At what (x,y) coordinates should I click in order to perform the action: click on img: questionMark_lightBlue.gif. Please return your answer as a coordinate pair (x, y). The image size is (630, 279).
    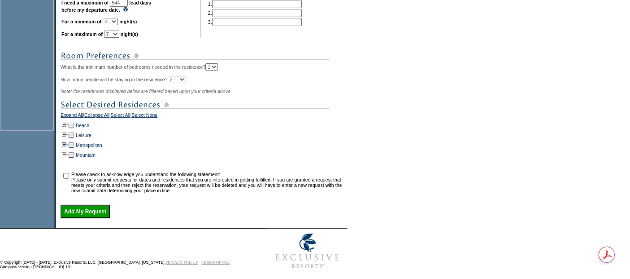
    Looking at the image, I should click on (126, 9).